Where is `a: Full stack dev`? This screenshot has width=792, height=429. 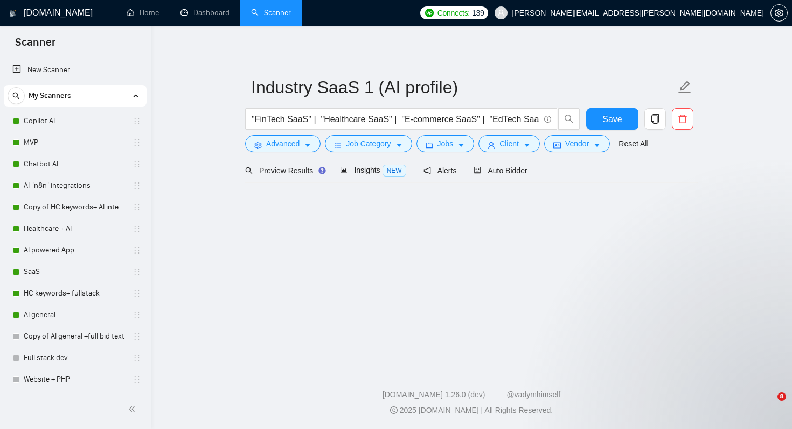
a: Full stack dev is located at coordinates (75, 358).